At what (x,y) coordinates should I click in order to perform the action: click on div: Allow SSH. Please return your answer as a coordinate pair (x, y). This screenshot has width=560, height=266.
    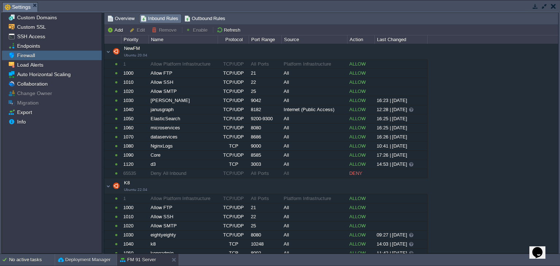
    Looking at the image, I should click on (183, 82).